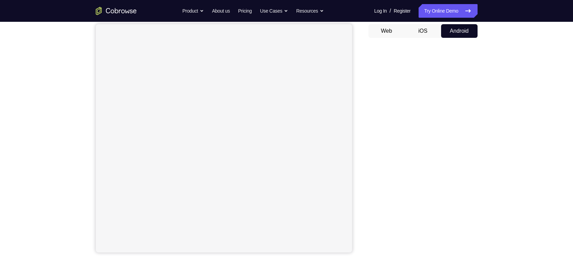  Describe the element at coordinates (221, 11) in the screenshot. I see `a: About us` at that location.